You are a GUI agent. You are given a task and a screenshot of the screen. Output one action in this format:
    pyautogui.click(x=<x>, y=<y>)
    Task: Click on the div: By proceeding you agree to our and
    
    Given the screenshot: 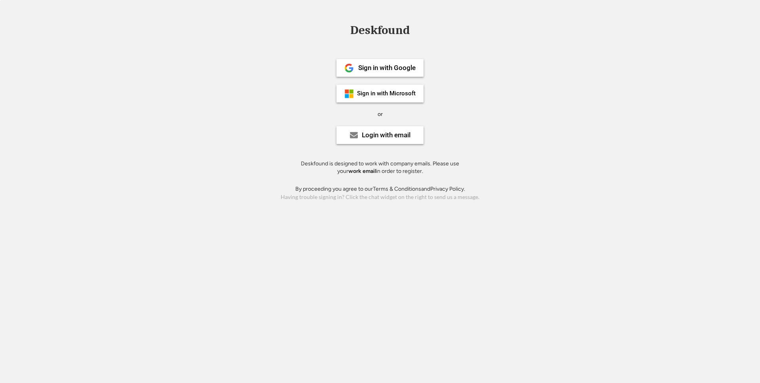 What is the action you would take?
    pyautogui.click(x=380, y=189)
    